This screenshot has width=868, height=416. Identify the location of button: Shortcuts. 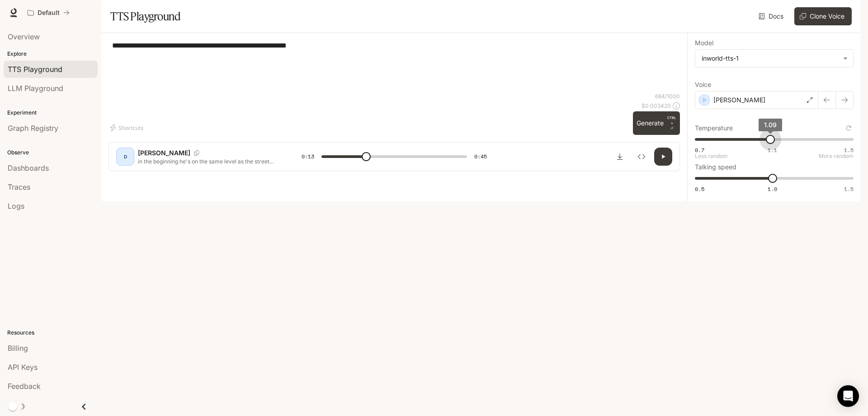
(127, 127).